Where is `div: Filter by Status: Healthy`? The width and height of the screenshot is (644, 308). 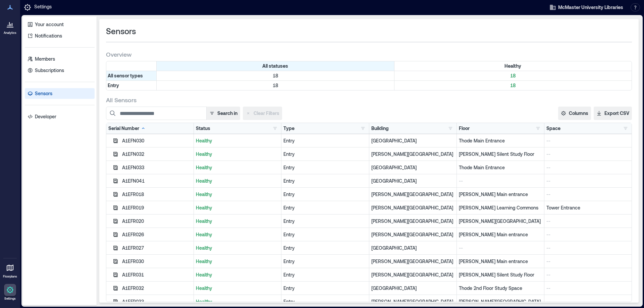
div: Filter by Status: Healthy is located at coordinates (513, 66).